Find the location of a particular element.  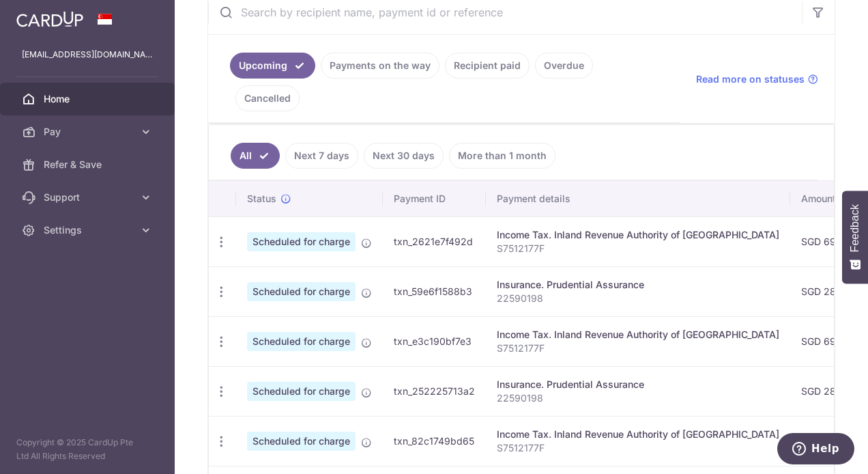

td: txn_2621e7f492d is located at coordinates (434, 241).